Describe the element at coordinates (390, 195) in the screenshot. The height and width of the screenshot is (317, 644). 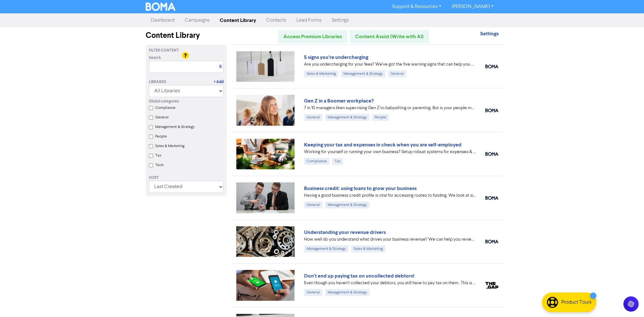
I see `div: Having a good business credit profile is vital for accessing routes to funding. We look at six di...` at that location.